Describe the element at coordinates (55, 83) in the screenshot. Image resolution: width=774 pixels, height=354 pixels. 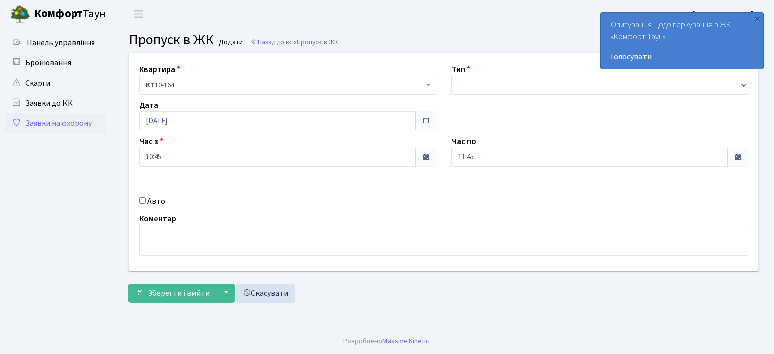
I see `a: Скарги` at that location.